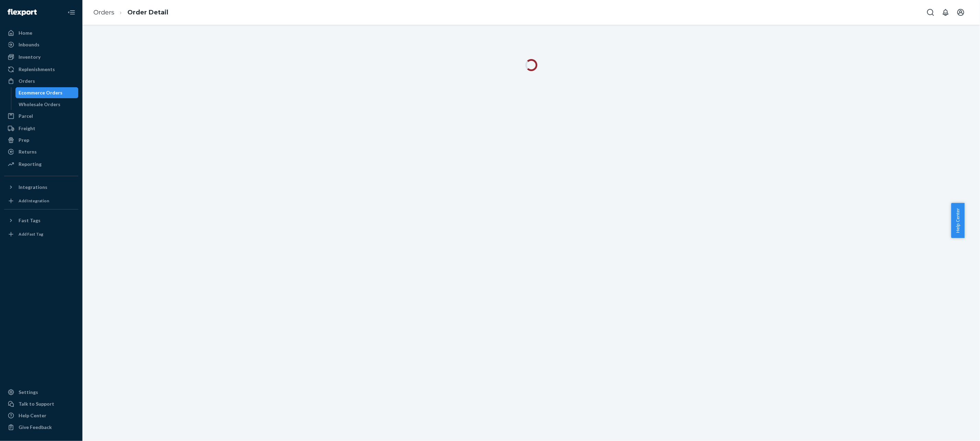 This screenshot has width=980, height=441. I want to click on div: Add Integration, so click(34, 201).